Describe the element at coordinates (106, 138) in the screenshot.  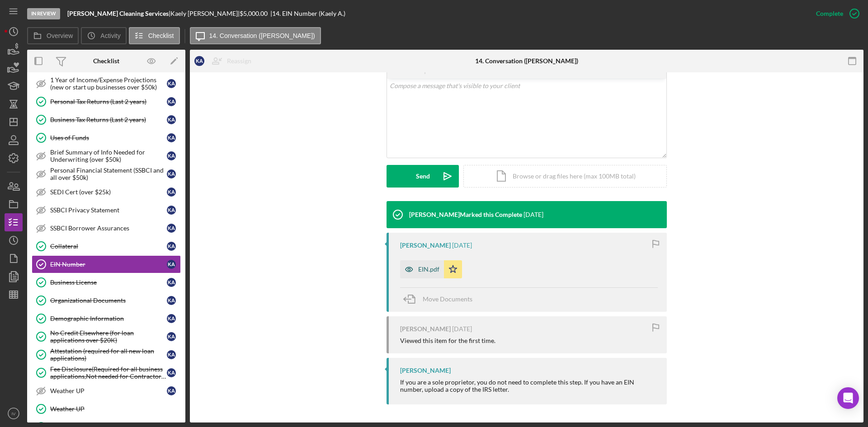
I see `a: Uses of FundsKA` at that location.